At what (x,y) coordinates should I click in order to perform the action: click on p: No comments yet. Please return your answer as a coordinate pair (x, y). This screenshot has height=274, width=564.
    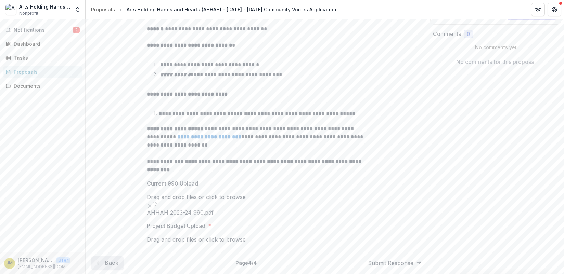
    Looking at the image, I should click on (495, 47).